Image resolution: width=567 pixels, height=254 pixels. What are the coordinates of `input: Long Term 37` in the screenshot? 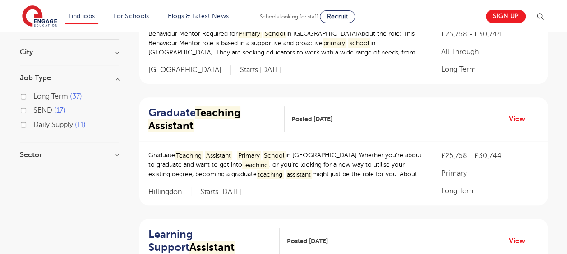 It's located at (36, 95).